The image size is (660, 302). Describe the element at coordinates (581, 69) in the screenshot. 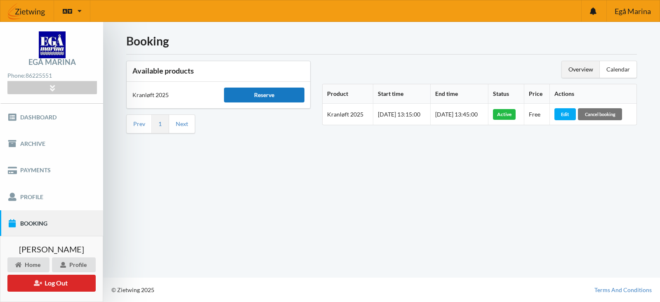

I see `div: Overview` at that location.